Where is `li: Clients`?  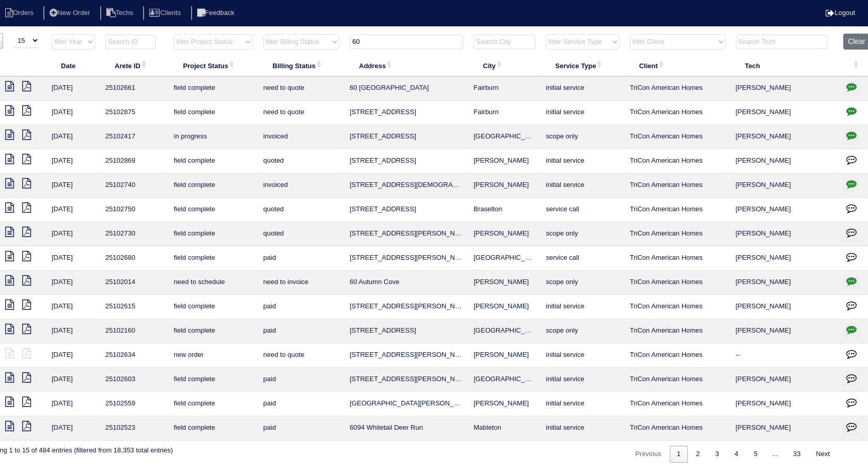 li: Clients is located at coordinates (166, 13).